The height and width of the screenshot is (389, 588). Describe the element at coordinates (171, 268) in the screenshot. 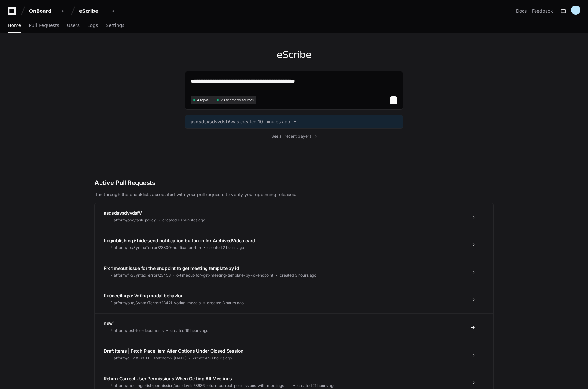

I see `span: Fix timeout issue for the endpoint to get meeting template by id` at that location.